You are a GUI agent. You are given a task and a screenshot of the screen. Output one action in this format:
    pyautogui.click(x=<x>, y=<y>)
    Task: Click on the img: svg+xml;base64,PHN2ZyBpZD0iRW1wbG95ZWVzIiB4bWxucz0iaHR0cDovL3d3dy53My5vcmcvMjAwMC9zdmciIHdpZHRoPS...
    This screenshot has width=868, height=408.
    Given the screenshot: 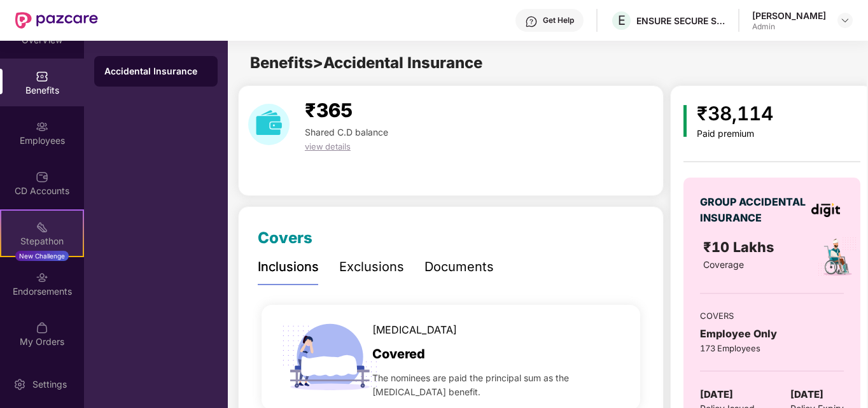 What is the action you would take?
    pyautogui.click(x=42, y=127)
    